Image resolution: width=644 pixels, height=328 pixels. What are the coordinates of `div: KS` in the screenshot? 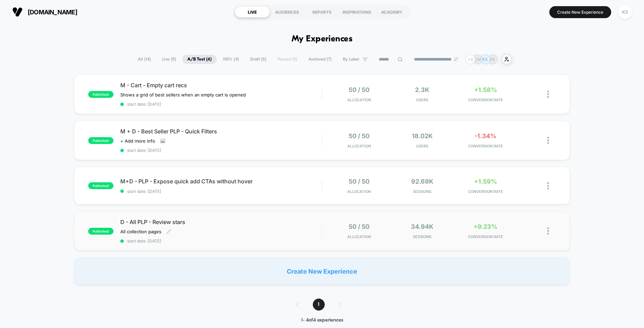 It's located at (625, 12).